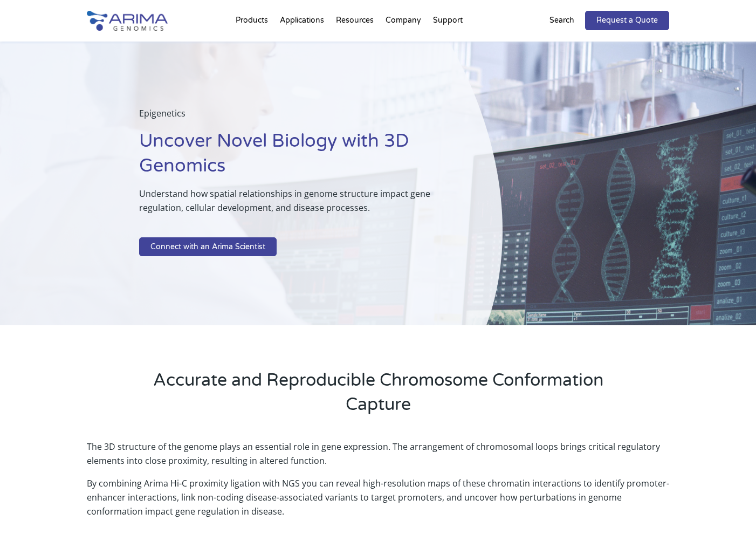 The image size is (756, 534). What do you see at coordinates (207, 247) in the screenshot?
I see `a: Connect with an Arima Scientist` at bounding box center [207, 247].